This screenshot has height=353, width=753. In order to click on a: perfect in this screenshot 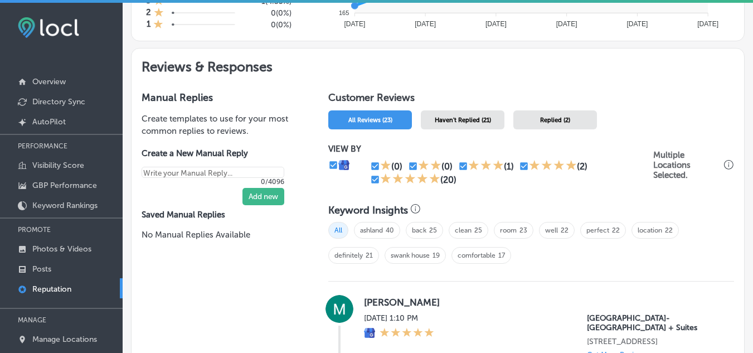, I will do `click(597, 230)`.